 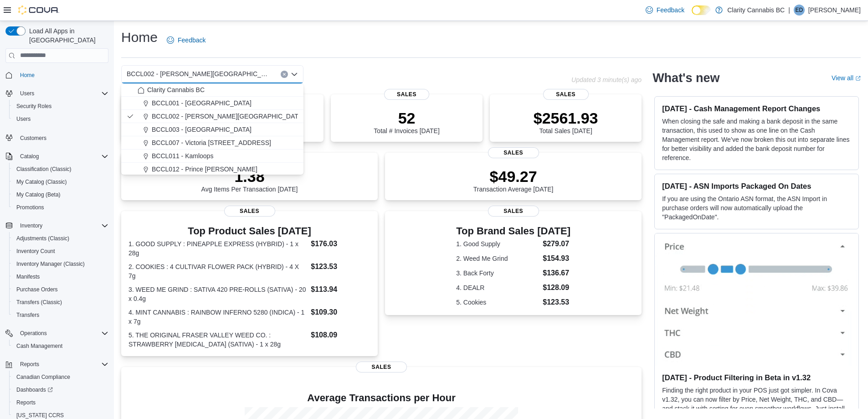 I want to click on div: Choose from the following options, so click(x=212, y=136).